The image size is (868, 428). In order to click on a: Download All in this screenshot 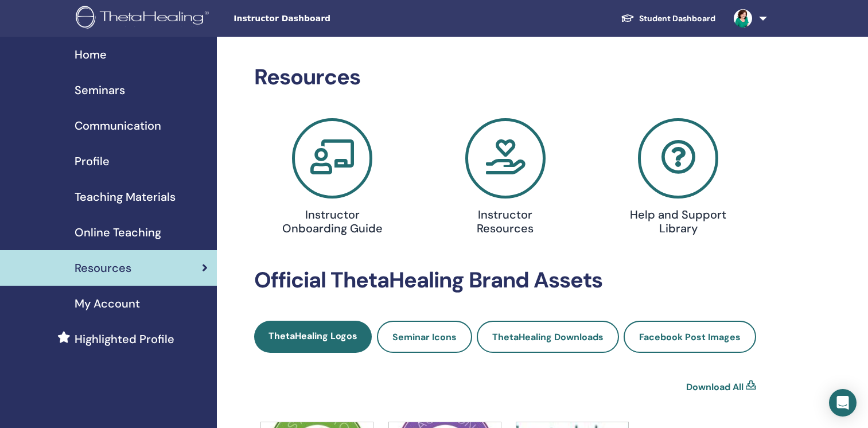, I will do `click(715, 387)`.